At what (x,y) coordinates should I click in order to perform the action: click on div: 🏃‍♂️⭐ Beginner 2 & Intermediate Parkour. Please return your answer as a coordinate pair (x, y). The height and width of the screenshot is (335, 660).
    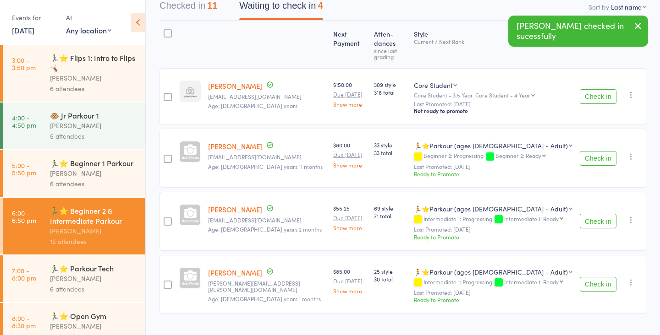
    Looking at the image, I should click on (93, 216).